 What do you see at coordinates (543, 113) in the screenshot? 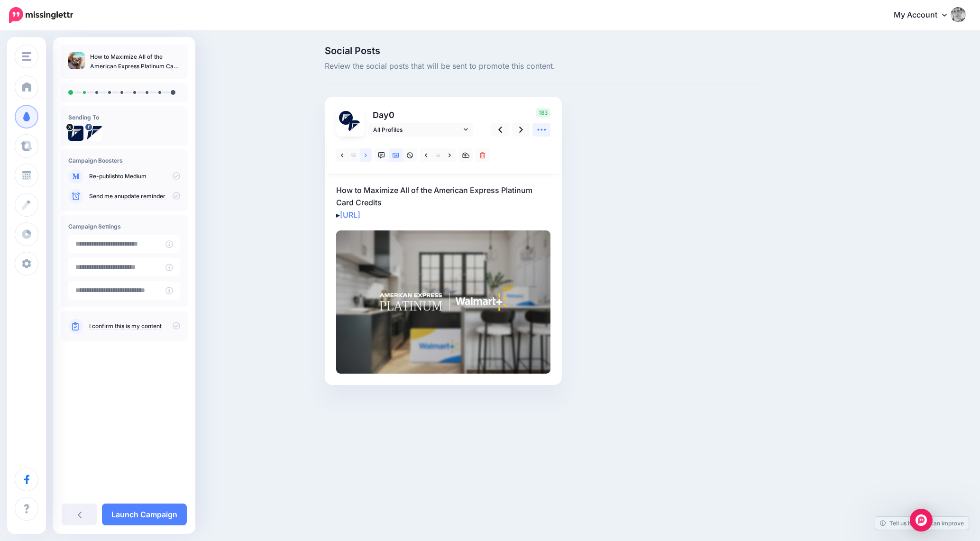
I see `span: 183` at bounding box center [543, 113].